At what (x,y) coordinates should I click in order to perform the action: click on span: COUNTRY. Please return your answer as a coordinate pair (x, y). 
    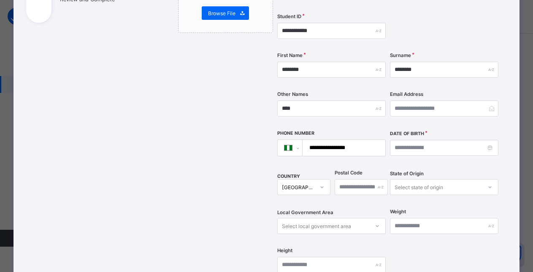
    Looking at the image, I should click on (289, 176).